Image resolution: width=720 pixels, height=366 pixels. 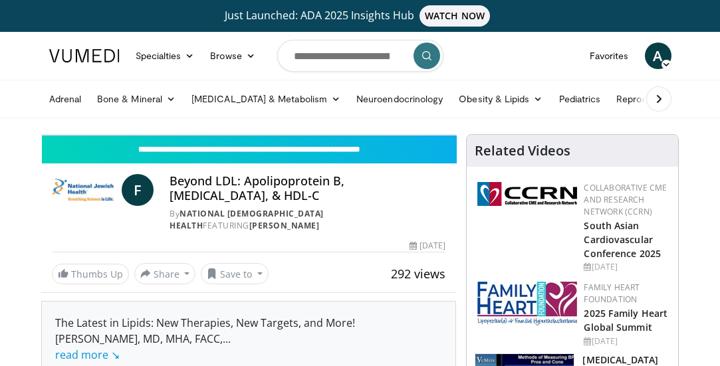 What do you see at coordinates (625, 199) in the screenshot?
I see `a: Collaborative CME and Research Network (CCRN)` at bounding box center [625, 199].